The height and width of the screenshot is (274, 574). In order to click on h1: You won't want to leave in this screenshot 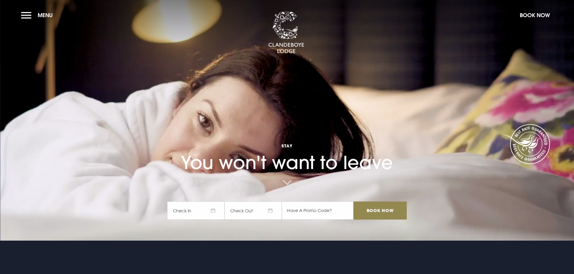, I will do `click(287, 149)`.